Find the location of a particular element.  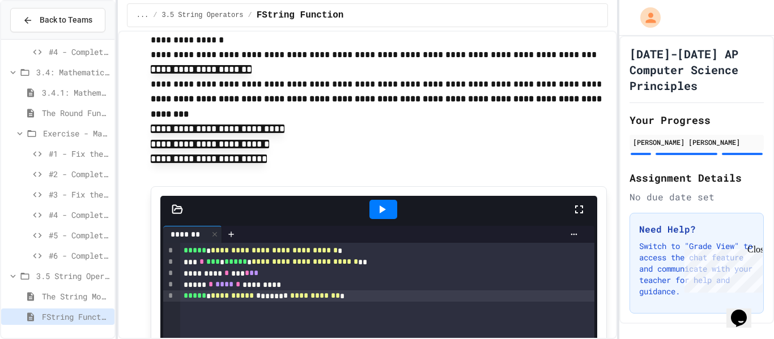

span: 3.4: Mathematical Operators is located at coordinates (73, 72).